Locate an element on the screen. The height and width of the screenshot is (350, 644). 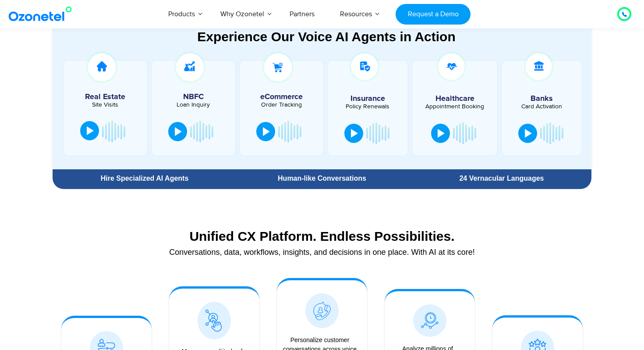
h5: Insurance is located at coordinates (368, 98).